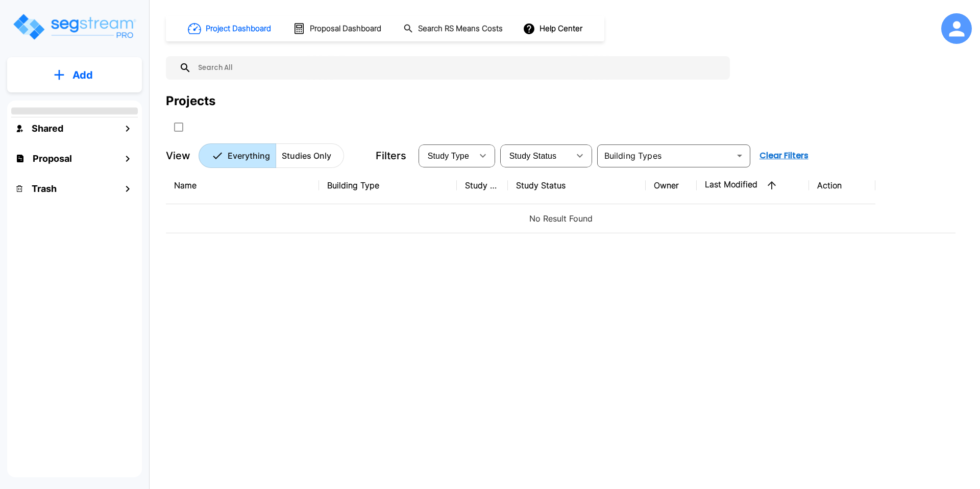 The height and width of the screenshot is (489, 980). Describe the element at coordinates (44, 188) in the screenshot. I see `h1: Trash` at that location.